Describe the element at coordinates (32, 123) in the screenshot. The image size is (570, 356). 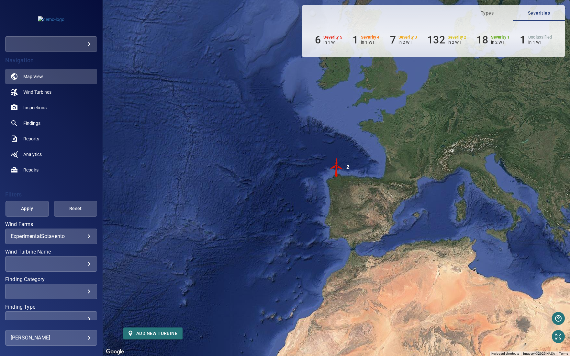
I see `span: Findings` at that location.